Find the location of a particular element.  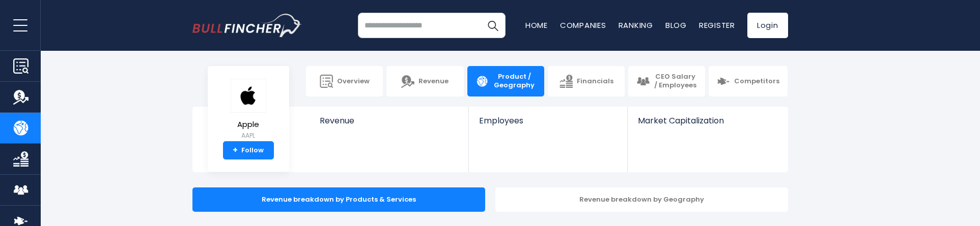

a: Product / Geography is located at coordinates (505, 81).